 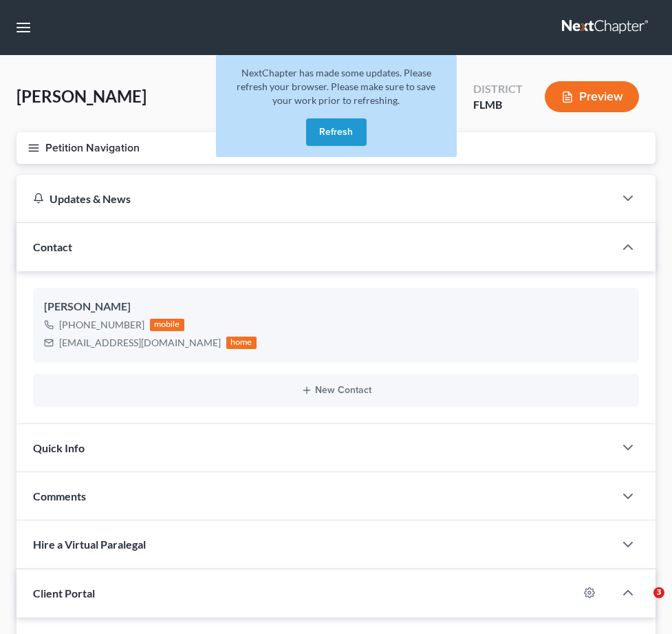 What do you see at coordinates (58, 448) in the screenshot?
I see `span: Quick Info` at bounding box center [58, 448].